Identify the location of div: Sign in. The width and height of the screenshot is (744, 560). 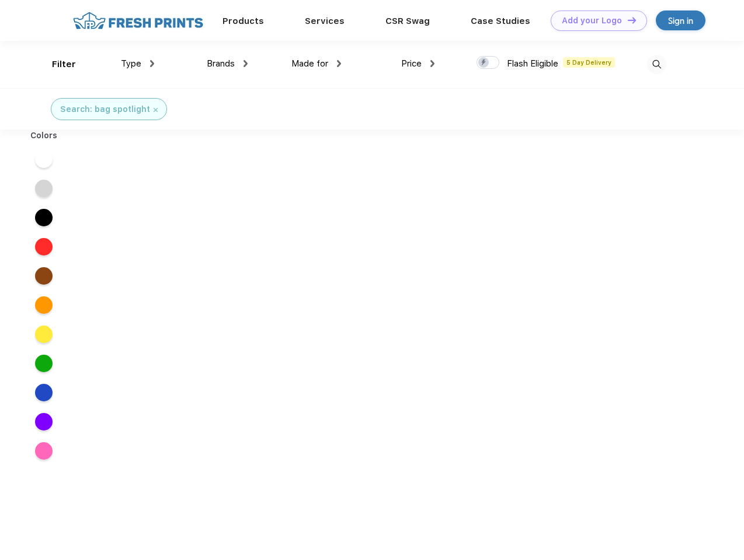
(681, 21).